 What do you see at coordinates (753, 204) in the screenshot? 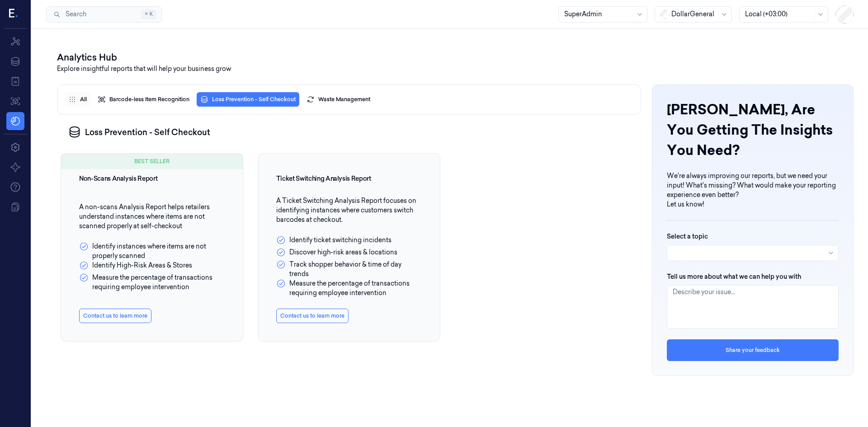
I see `p: Let us know!` at bounding box center [753, 204].